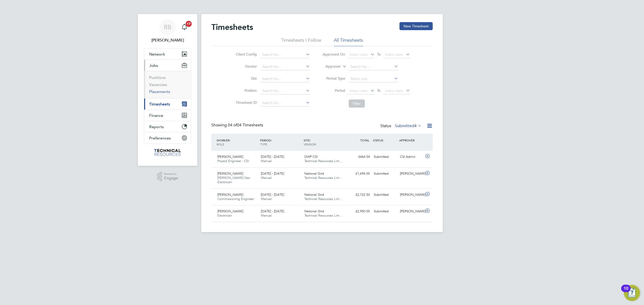  Describe the element at coordinates (159, 104) in the screenshot. I see `span: Timesheets` at that location.